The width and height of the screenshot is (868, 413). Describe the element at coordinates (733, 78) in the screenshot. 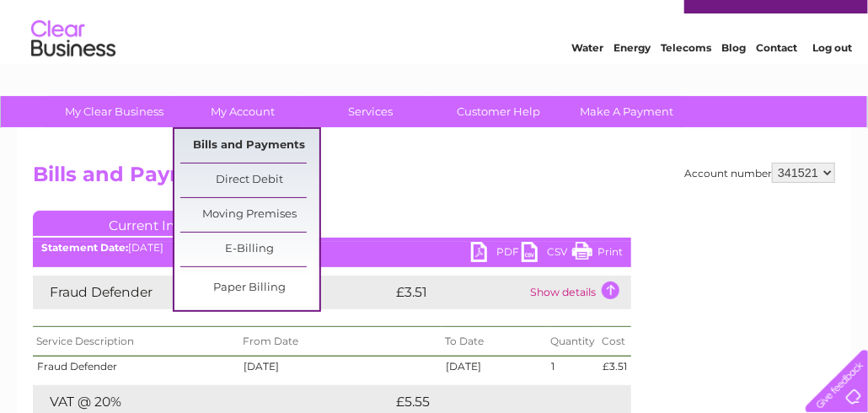

I see `a: Blog` at that location.